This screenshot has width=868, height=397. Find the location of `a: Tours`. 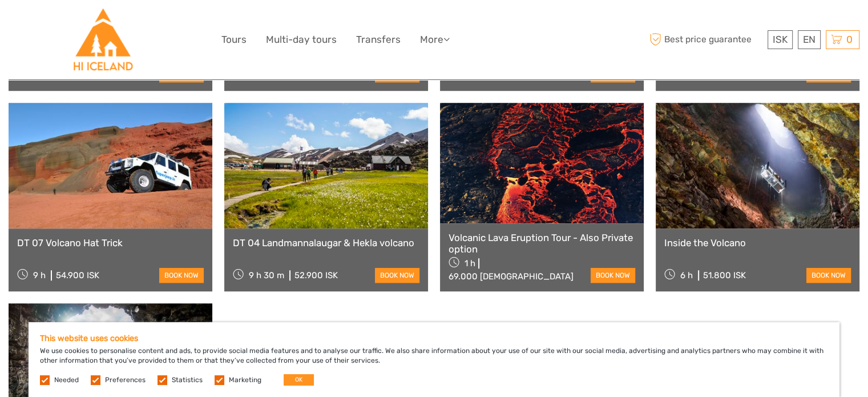

a: Tours is located at coordinates (234, 40).